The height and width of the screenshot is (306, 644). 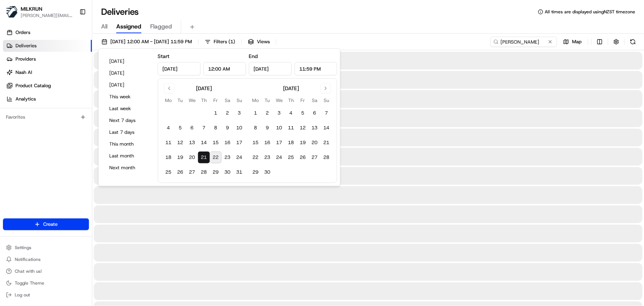 What do you see at coordinates (28, 259) in the screenshot?
I see `span: Notifications` at bounding box center [28, 259].